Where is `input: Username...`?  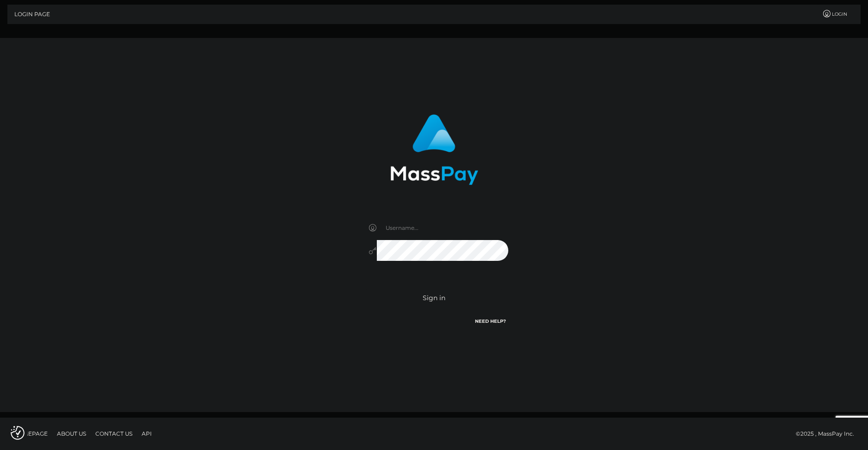
input: Username... is located at coordinates (442, 227).